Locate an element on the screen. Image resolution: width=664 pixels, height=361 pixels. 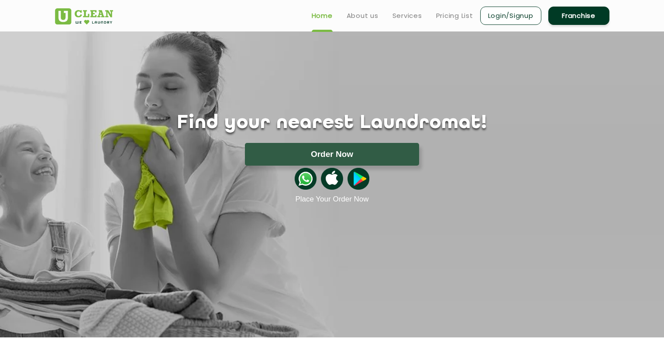
a: Pricing List is located at coordinates (455, 16).